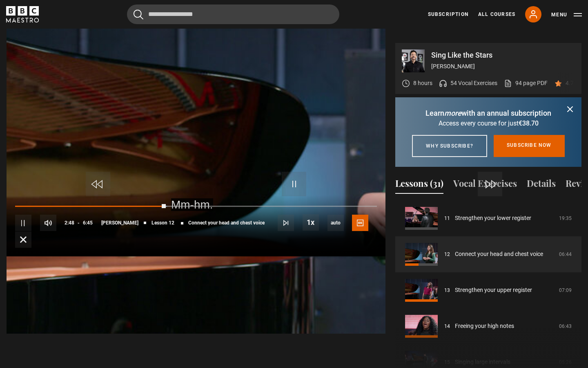  What do you see at coordinates (48, 223) in the screenshot?
I see `button: Mute` at bounding box center [48, 223].